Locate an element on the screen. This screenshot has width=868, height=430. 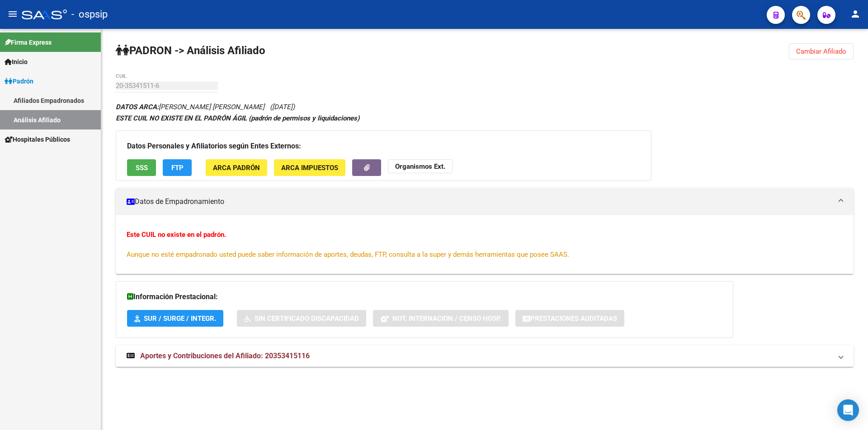
strong: ESTE CUIL NO EXISTE EN EL PADRÓN ÁGIL (padrón de permisos y liquidaciones) is located at coordinates (237, 118).